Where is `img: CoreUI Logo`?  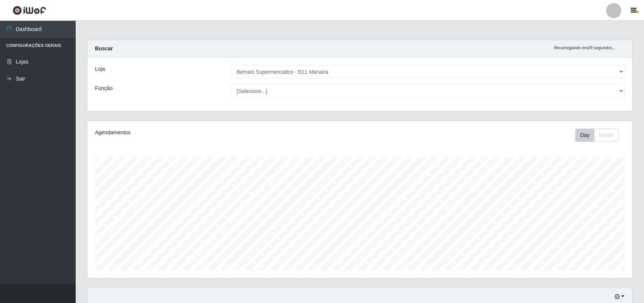
img: CoreUI Logo is located at coordinates (29, 10).